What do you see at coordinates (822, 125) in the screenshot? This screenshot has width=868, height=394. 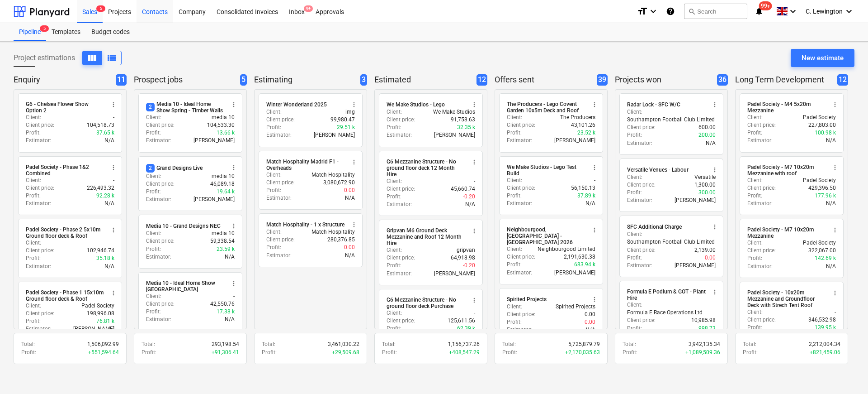 I see `p: 227,803.00` at bounding box center [822, 125].